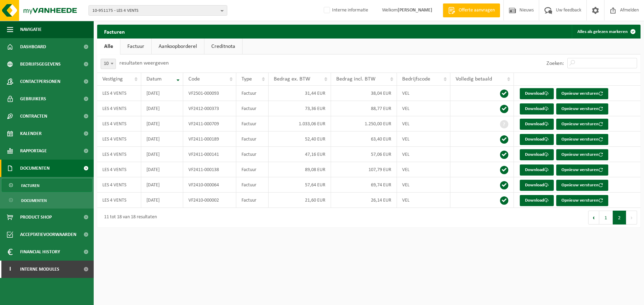 This screenshot has width=644, height=305. What do you see at coordinates (36, 217) in the screenshot?
I see `span: Product Shop` at bounding box center [36, 217].